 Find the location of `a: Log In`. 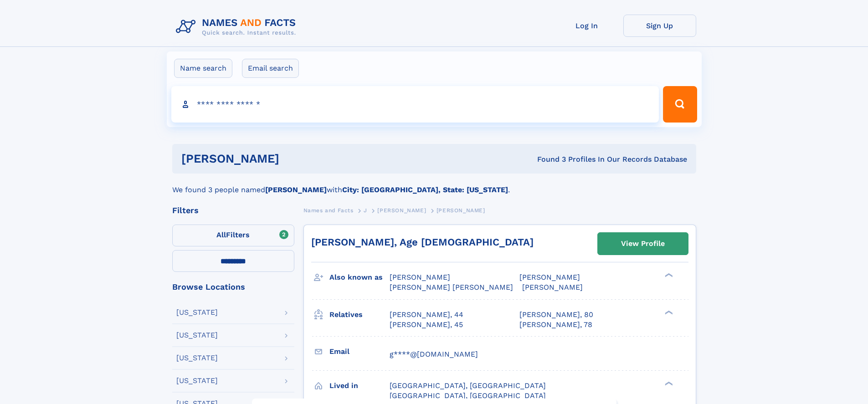

a: Log In is located at coordinates (587, 26).